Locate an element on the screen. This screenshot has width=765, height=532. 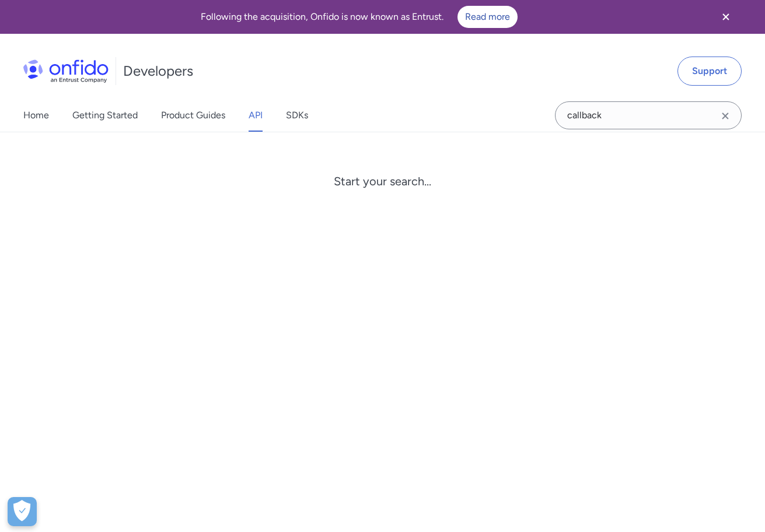
button: Close banner is located at coordinates (726, 17).